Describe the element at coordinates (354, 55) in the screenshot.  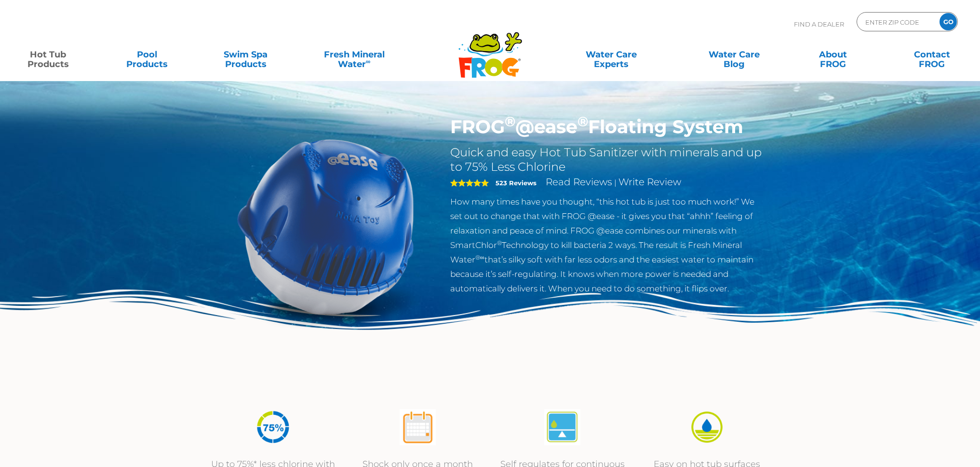
I see `a: Fresh MineralWater∞` at that location.